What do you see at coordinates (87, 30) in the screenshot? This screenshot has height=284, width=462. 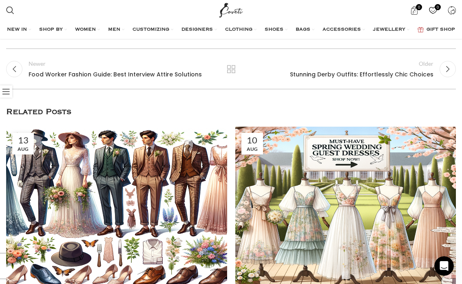 I see `a: WOMEN` at bounding box center [87, 30].